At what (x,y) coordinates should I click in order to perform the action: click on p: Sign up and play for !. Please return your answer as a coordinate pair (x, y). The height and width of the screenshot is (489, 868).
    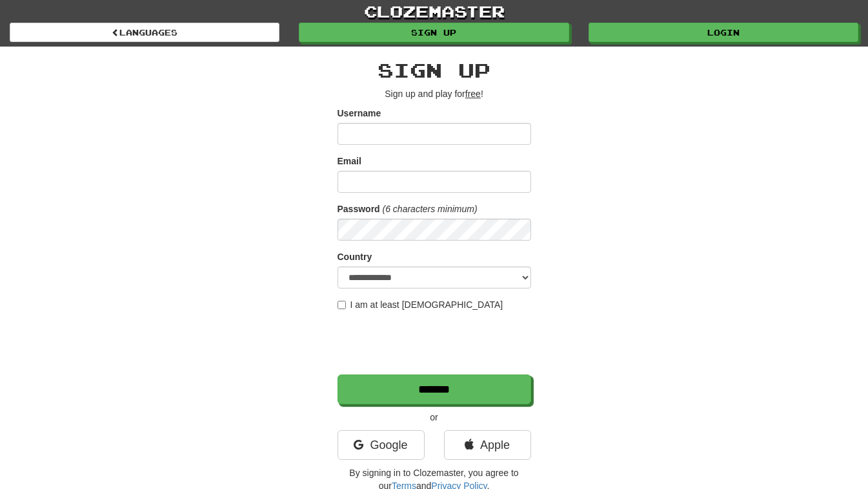
    Looking at the image, I should click on (434, 93).